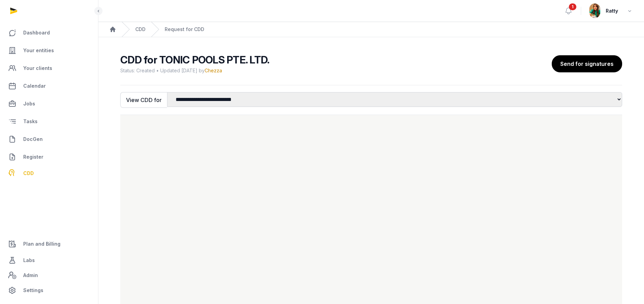 Image resolution: width=644 pixels, height=304 pixels. I want to click on span: Chezza, so click(213, 70).